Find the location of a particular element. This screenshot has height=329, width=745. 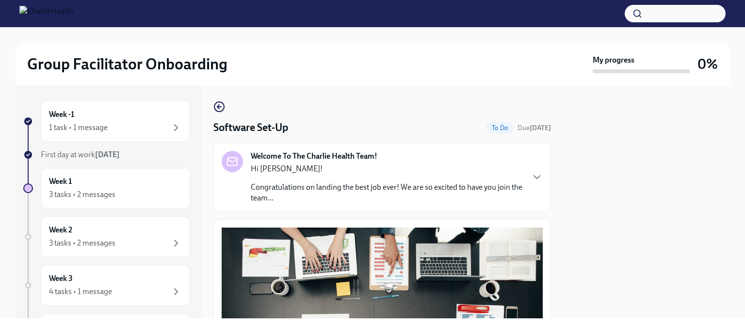

a: Week 34 tasks • 1 message is located at coordinates (107, 285).